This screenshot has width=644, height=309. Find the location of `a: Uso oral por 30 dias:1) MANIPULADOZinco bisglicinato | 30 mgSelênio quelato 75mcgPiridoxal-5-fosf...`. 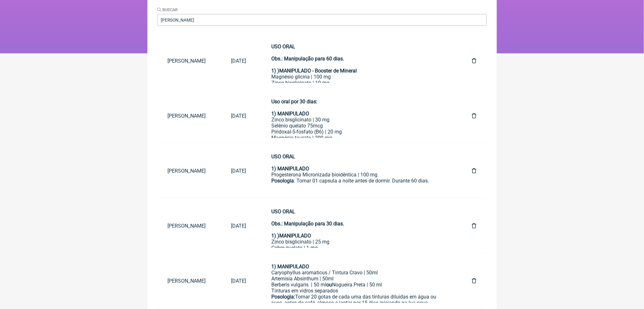

a: Uso oral por 30 dias:1) MANIPULADOZinco bisglicinato | 30 mgSelênio quelato 75mcgPiridoxal-5-fosf... is located at coordinates (359, 115).